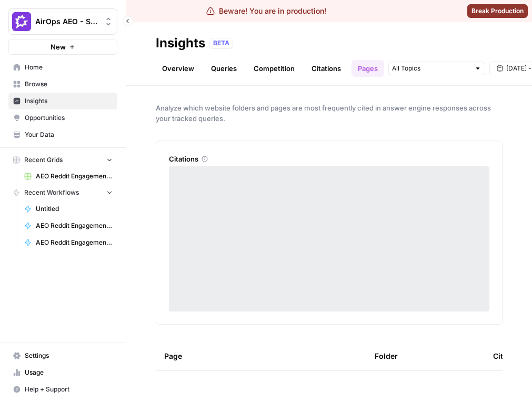 This screenshot has width=532, height=402. Describe the element at coordinates (63, 192) in the screenshot. I see `button: Recent Workflows` at that location.